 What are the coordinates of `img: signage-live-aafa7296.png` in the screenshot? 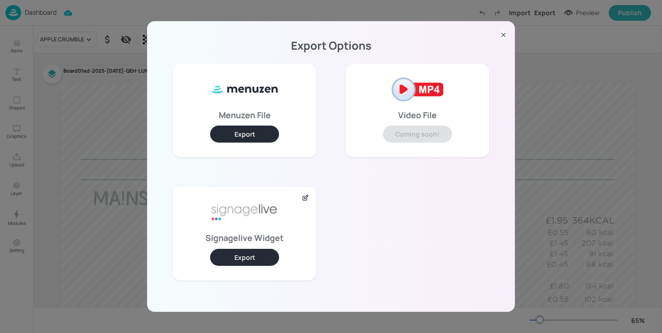 It's located at (244, 212).